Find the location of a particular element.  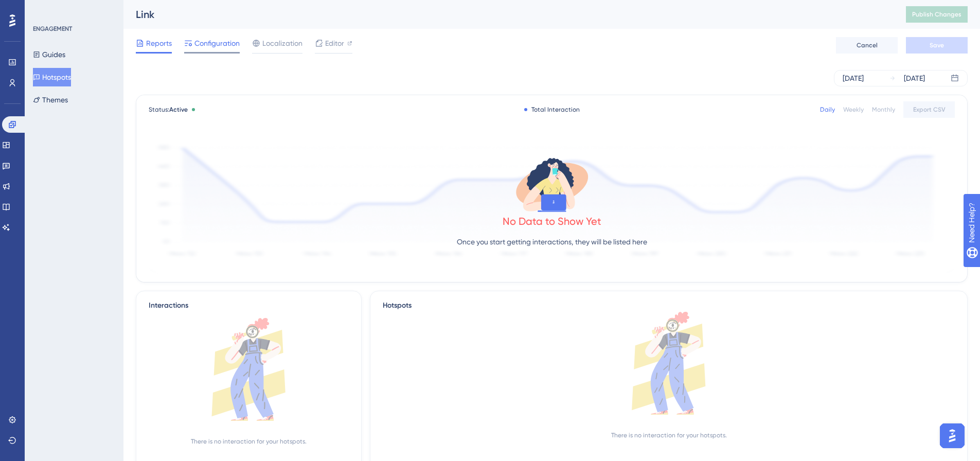

button: Hotspots is located at coordinates (52, 77).